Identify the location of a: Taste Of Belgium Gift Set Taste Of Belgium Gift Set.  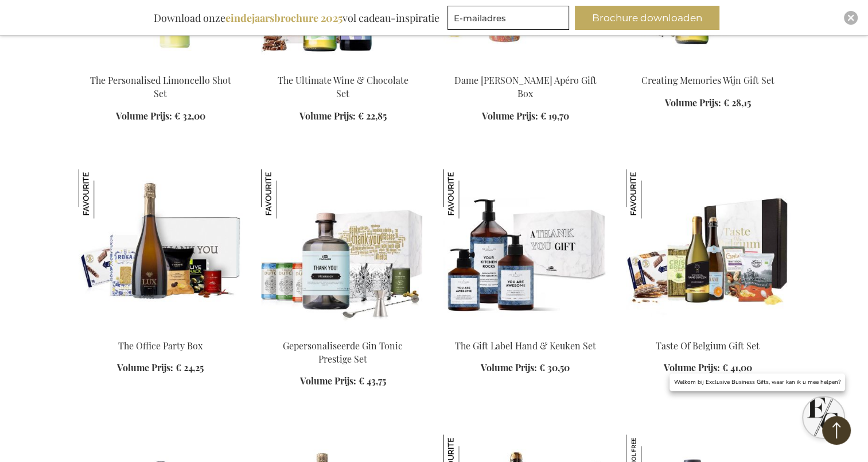
(708, 330).